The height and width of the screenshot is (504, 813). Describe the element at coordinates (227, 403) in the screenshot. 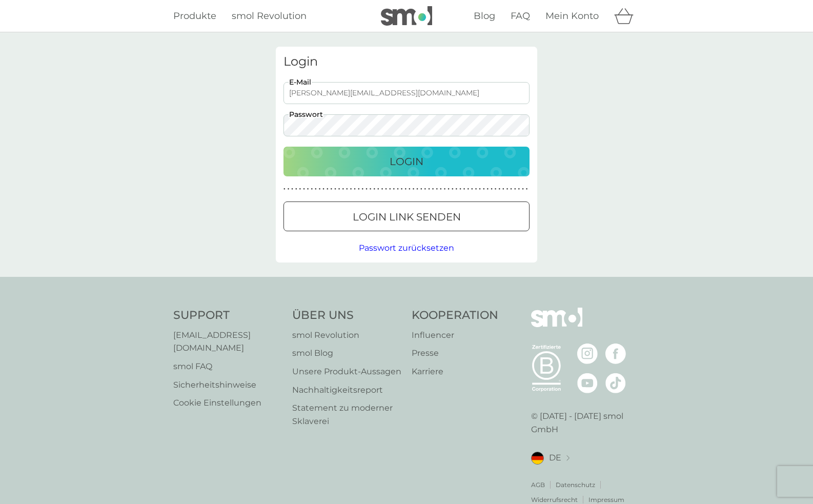

I see `a: Cookie Einstellungen` at that location.